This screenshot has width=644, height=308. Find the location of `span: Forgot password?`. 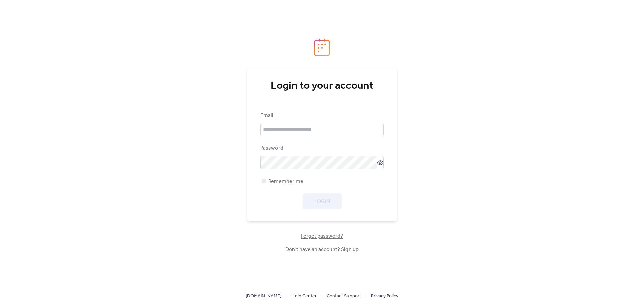

span: Forgot password? is located at coordinates (322, 236).